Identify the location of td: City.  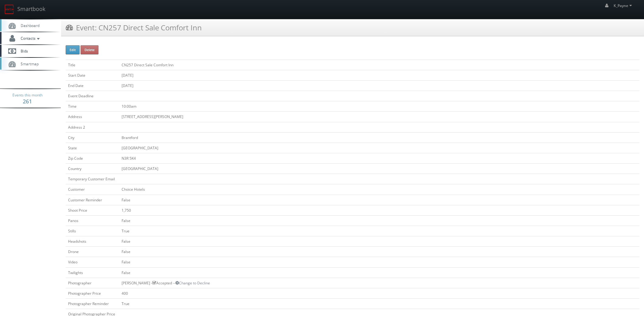
(93, 138).